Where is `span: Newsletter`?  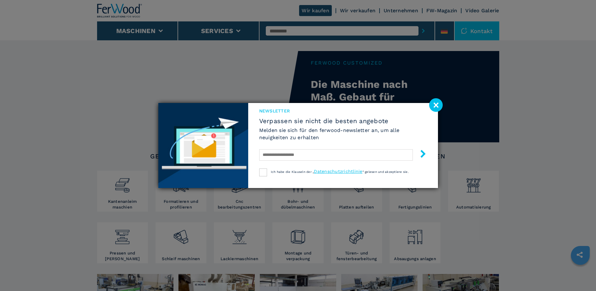
span: Newsletter is located at coordinates (343, 111).